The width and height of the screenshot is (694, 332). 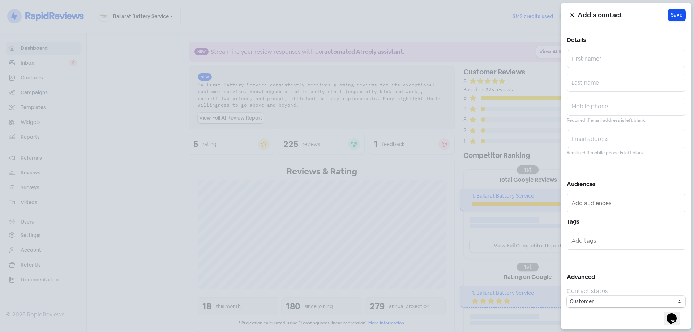 What do you see at coordinates (626, 107) in the screenshot?
I see `input: Mobile phone` at bounding box center [626, 107].